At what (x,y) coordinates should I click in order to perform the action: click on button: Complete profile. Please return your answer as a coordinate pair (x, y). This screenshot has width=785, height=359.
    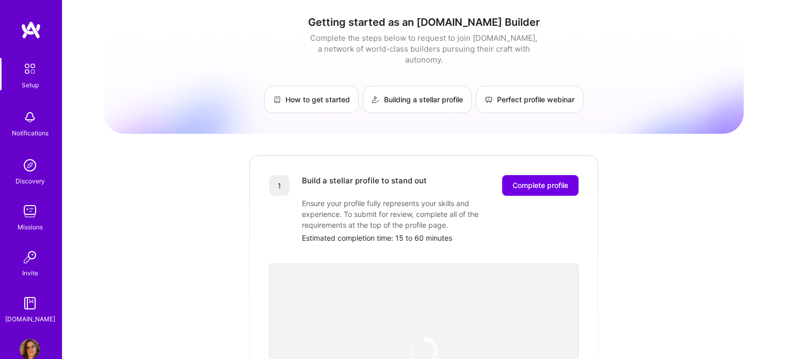
    Looking at the image, I should click on (540, 185).